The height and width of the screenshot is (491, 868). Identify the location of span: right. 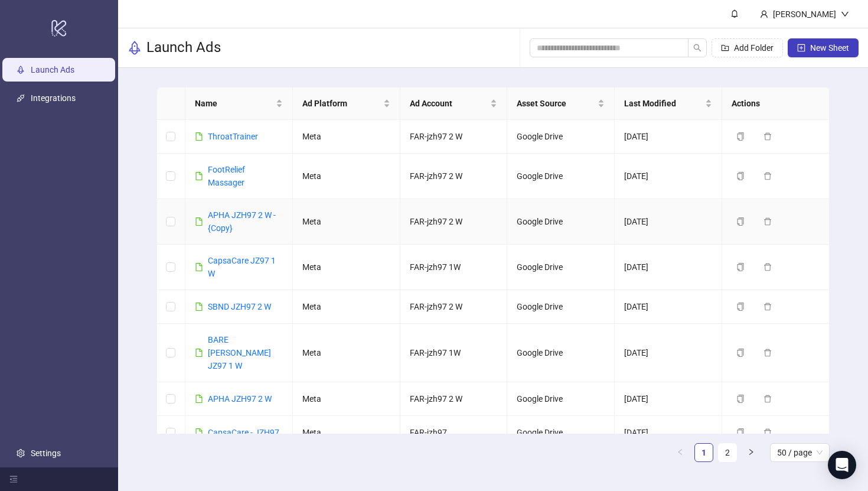
(752, 452).